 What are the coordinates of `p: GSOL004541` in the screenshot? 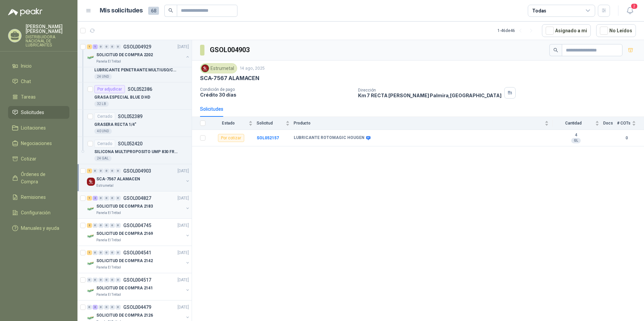 It's located at (137, 253).